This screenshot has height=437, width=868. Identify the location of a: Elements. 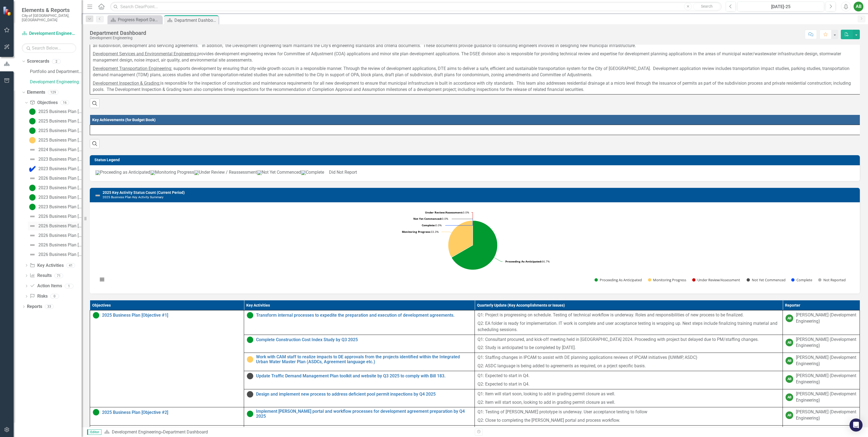
(36, 93).